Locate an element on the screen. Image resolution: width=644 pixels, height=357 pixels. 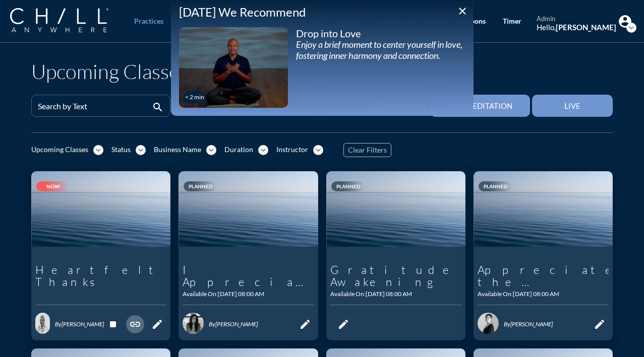
div: Practices is located at coordinates (149, 21).